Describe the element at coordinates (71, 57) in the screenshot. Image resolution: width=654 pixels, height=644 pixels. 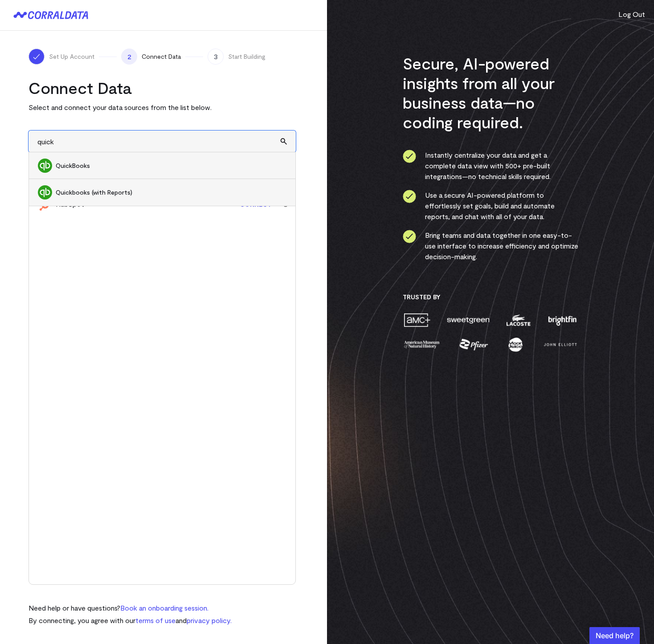
I see `span: Set Up Account` at that location.